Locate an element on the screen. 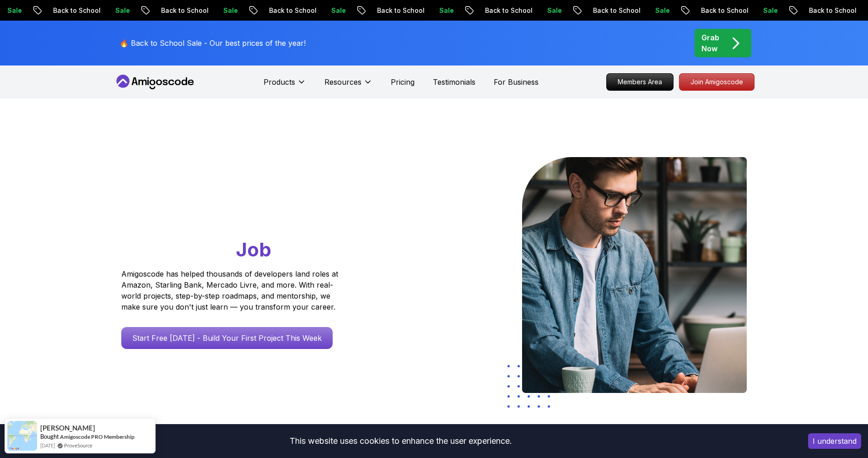  p: For Business is located at coordinates (516, 82).